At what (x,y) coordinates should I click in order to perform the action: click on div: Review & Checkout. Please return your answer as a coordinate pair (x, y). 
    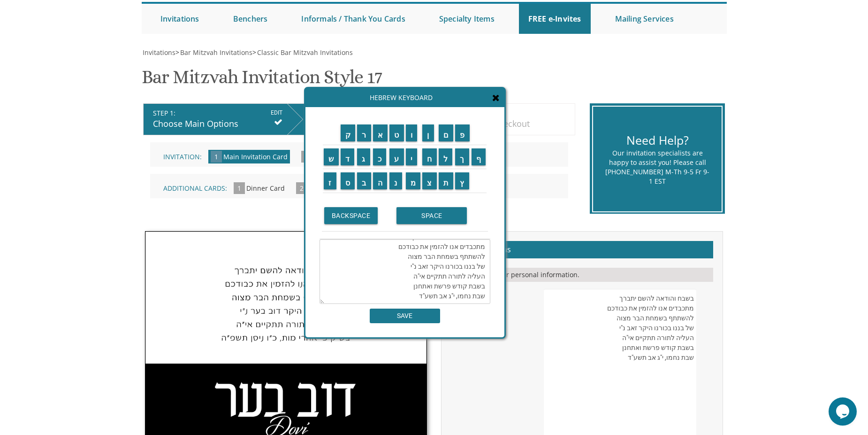
    Looking at the image, I should click on (512, 124).